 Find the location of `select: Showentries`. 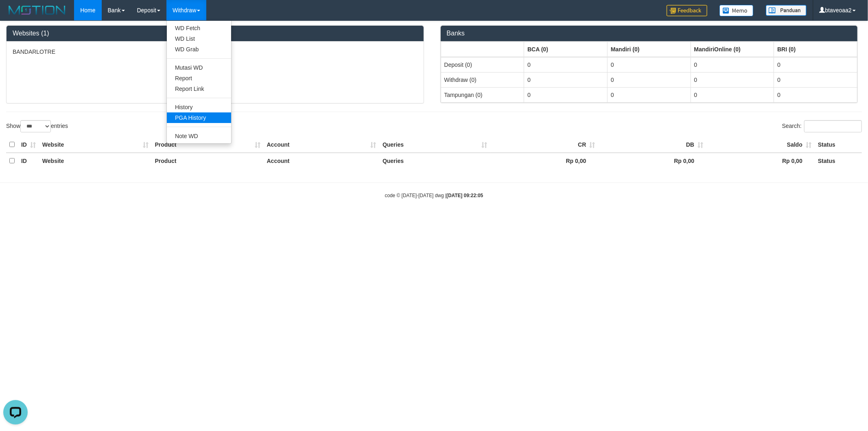

select: Showentries is located at coordinates (35, 126).